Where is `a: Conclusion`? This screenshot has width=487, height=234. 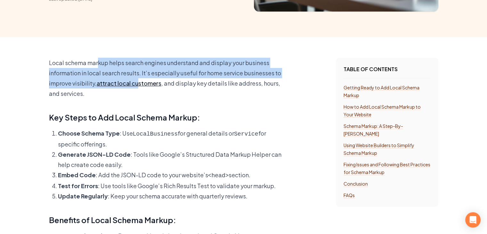
a: Conclusion is located at coordinates (356, 183).